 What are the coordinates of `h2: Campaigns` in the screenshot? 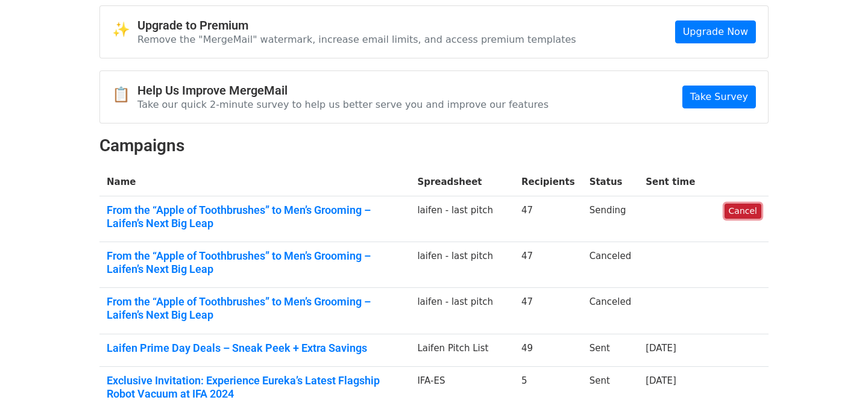 It's located at (434, 146).